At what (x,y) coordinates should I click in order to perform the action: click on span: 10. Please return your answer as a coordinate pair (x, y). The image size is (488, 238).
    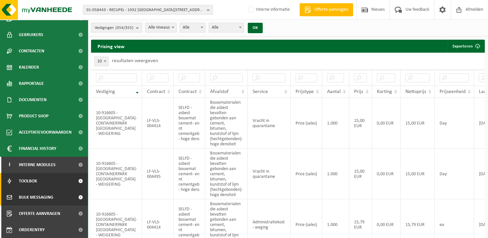
    Looking at the image, I should click on (101, 61).